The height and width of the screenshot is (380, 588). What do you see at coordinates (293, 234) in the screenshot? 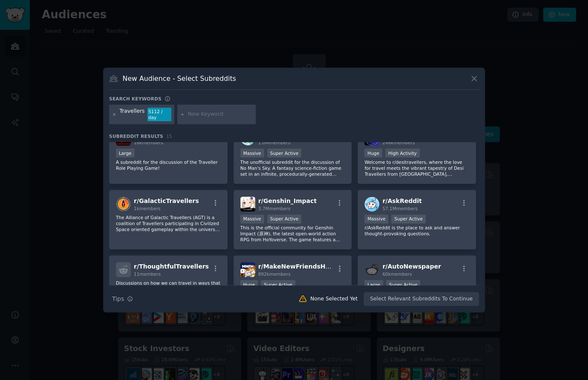
I see `p: This is the official community for Genshin Impact (原神), the latest open-world action RPG from HoY...` at bounding box center [293, 234].